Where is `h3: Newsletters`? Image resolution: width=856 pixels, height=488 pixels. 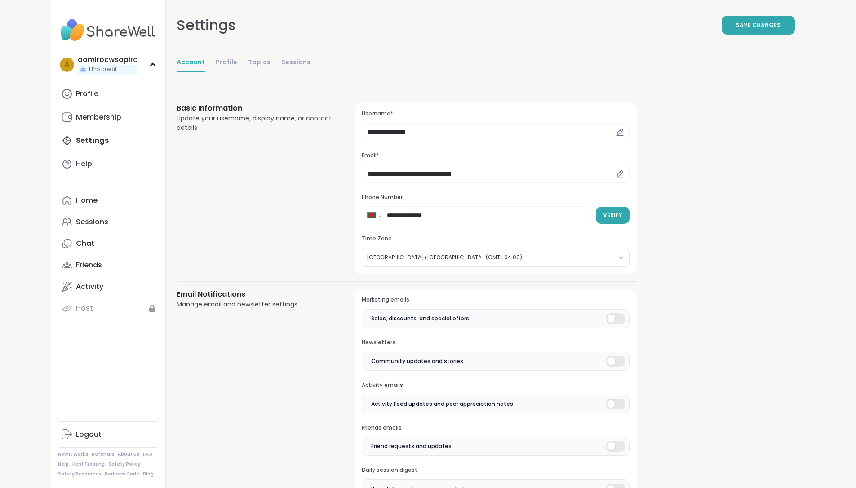 h3: Newsletters is located at coordinates (495, 342).